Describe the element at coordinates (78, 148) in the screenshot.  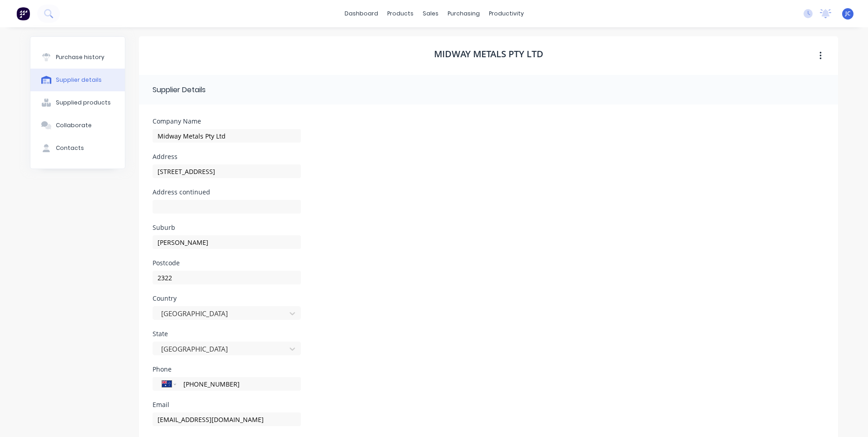
I see `button: Contacts` at that location.